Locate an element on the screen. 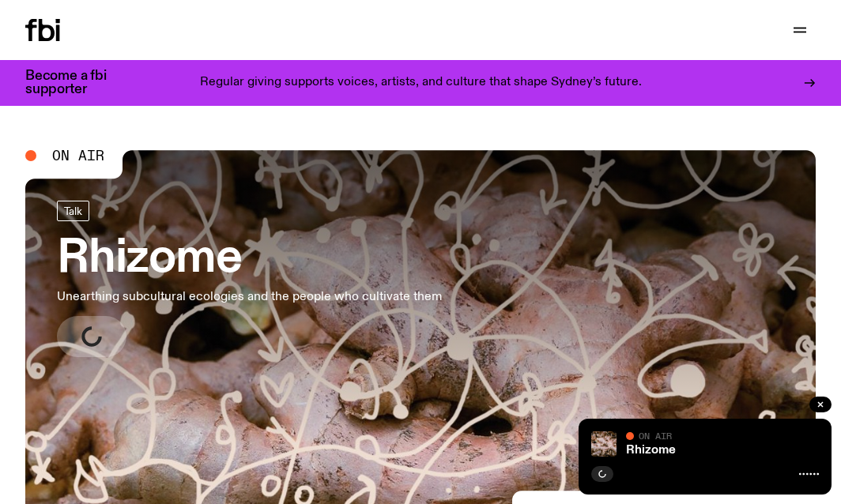 Image resolution: width=841 pixels, height=504 pixels. img: A close up picture of a bunch of ginger roots. Yellow squiggles with arrows, hearts and dots are ... is located at coordinates (604, 444).